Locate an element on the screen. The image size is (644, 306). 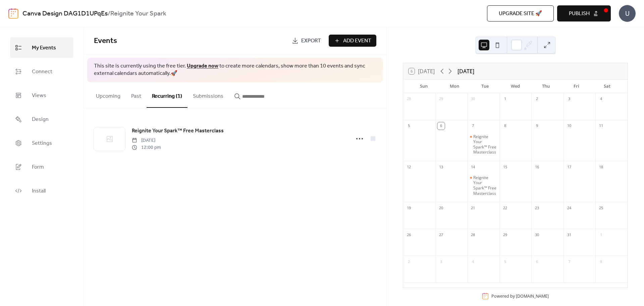
span: Upgrade site 🚀 is located at coordinates (519, 13).